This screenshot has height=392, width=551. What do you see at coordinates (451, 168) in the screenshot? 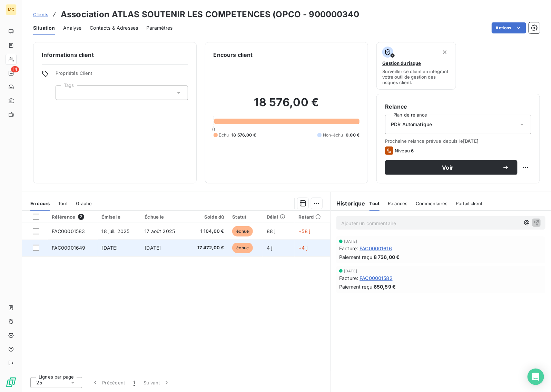
I see `button: Voir` at bounding box center [451, 168].